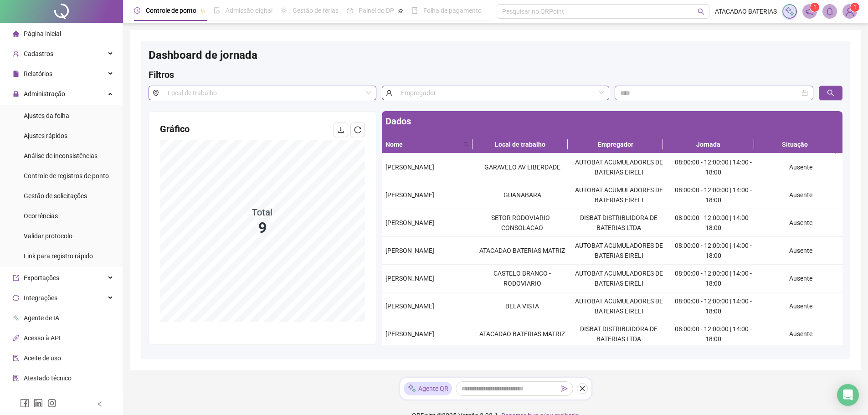  What do you see at coordinates (522, 278) in the screenshot?
I see `td: CASTELO BRANCO - RODOVIARIO` at bounding box center [522, 278].